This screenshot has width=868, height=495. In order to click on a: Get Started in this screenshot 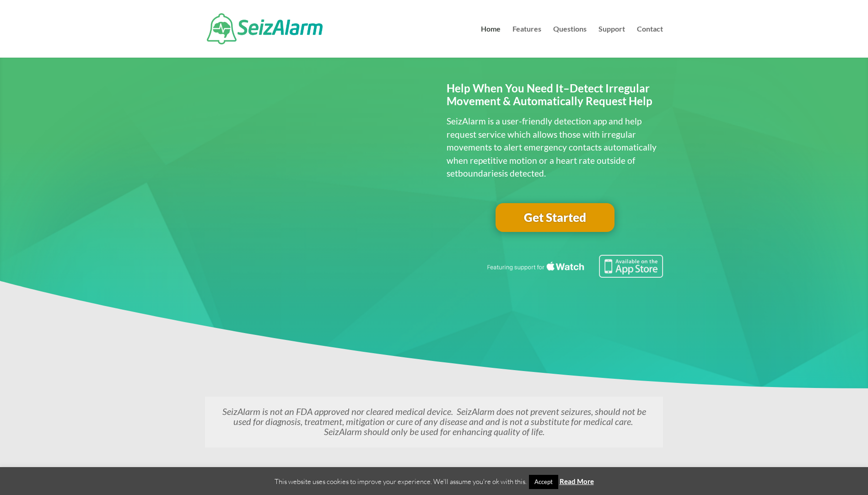, I will do `click(555, 218)`.